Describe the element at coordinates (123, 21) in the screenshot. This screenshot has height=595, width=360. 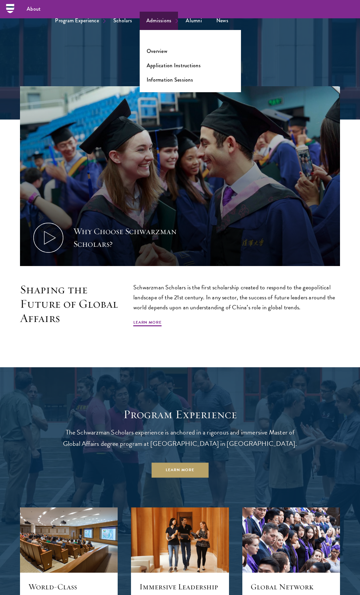
I see `a: Scholars` at that location.